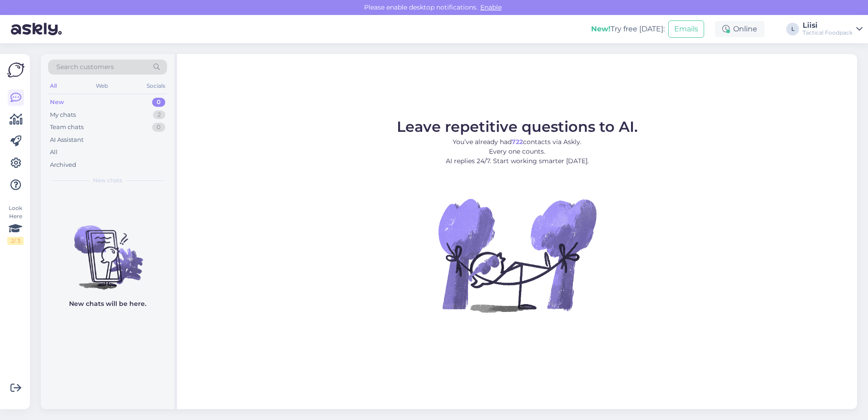 The width and height of the screenshot is (868, 420). I want to click on div: My chats, so click(62, 115).